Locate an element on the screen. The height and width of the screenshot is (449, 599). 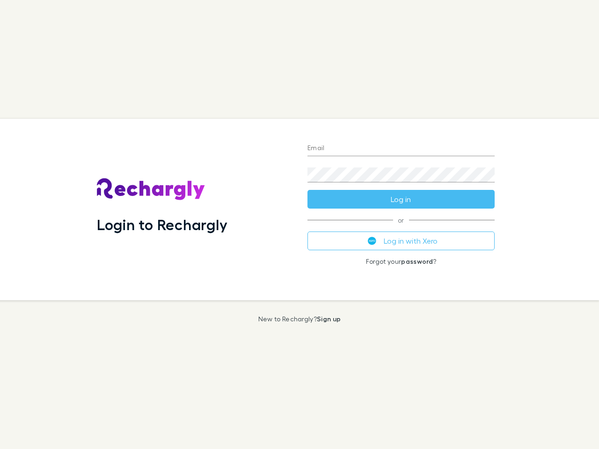
img: Xero's logo is located at coordinates (372, 241).